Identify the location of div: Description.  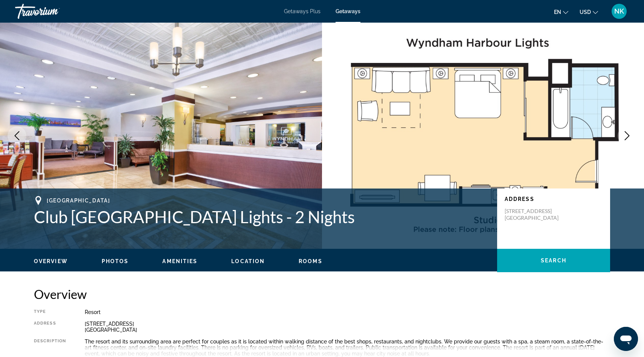
(50, 348).